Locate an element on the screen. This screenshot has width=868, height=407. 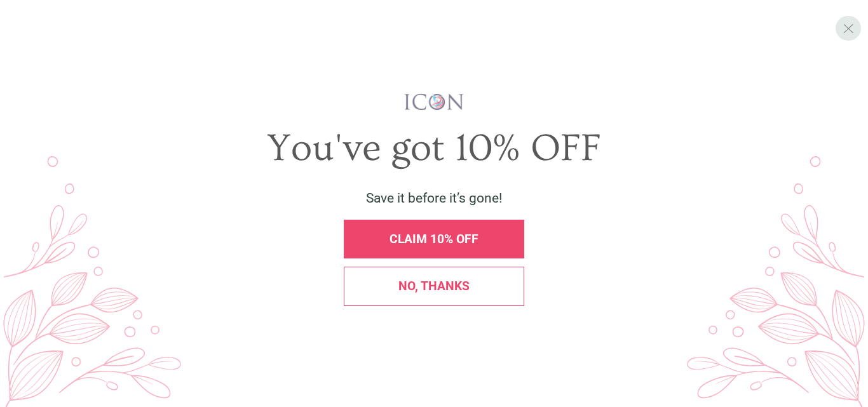
span: Save it before it’s gone! is located at coordinates (434, 198).